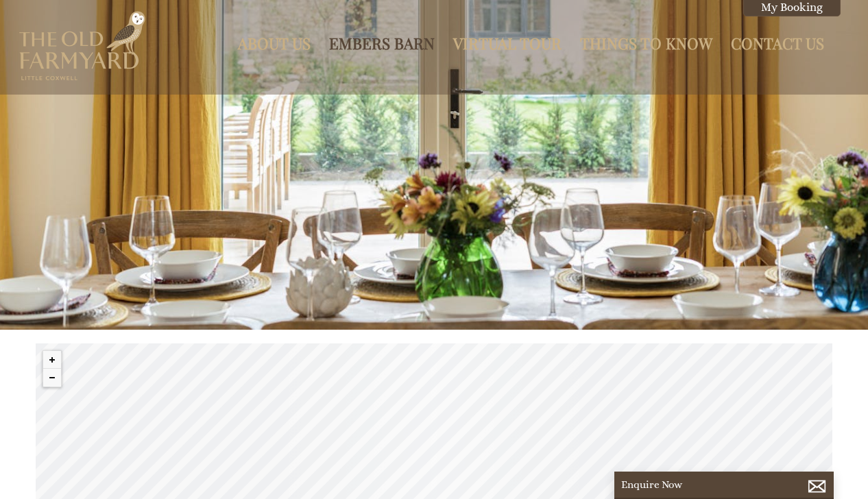 Image resolution: width=868 pixels, height=499 pixels. What do you see at coordinates (52, 378) in the screenshot?
I see `button: Zoom out` at bounding box center [52, 378].